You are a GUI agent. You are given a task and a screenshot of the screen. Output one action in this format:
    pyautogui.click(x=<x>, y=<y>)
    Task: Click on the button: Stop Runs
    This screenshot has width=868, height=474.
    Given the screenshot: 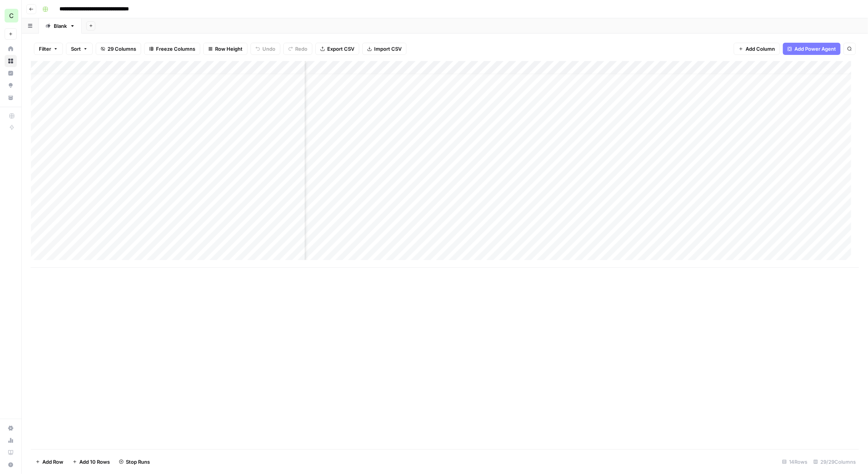 What is the action you would take?
    pyautogui.click(x=134, y=462)
    